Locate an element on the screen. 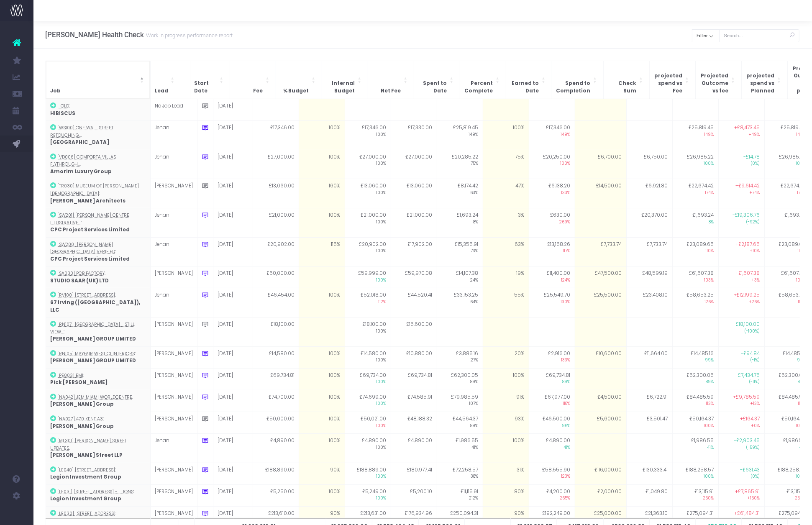 The width and height of the screenshot is (812, 525). td: £46,500.00 is located at coordinates (552, 423).